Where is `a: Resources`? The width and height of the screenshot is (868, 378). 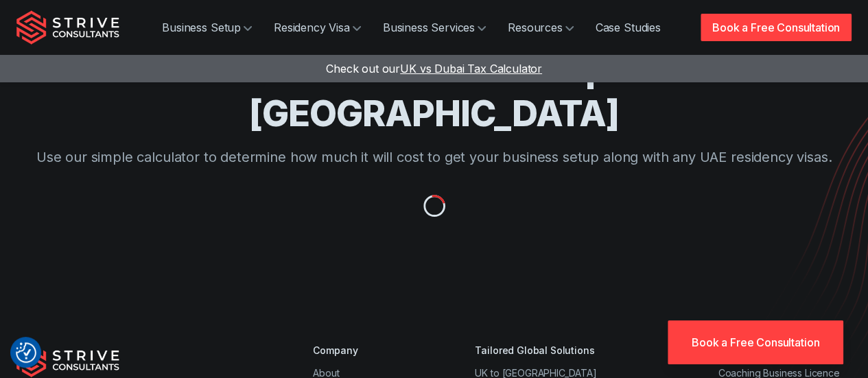
a: Resources is located at coordinates (541, 27).